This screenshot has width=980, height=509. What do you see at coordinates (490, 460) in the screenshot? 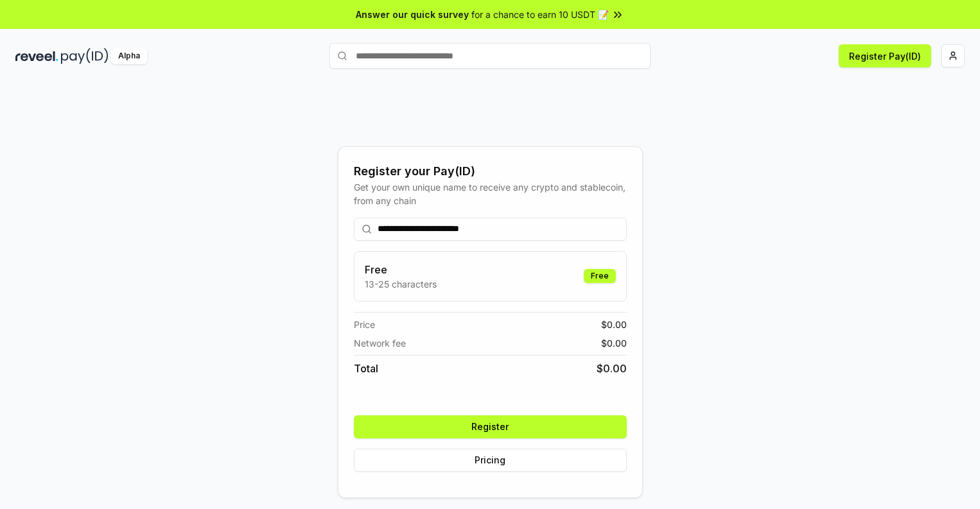
I see `button: Pricing` at bounding box center [490, 460].